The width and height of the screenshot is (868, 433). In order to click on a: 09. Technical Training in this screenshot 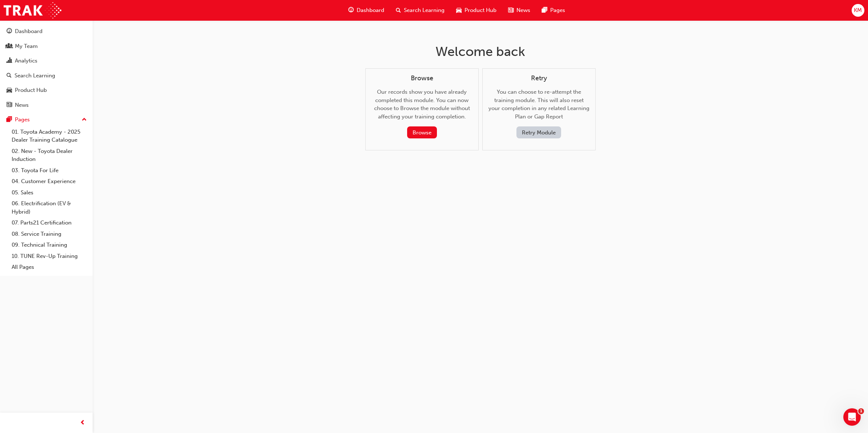, I will do `click(49, 245)`.